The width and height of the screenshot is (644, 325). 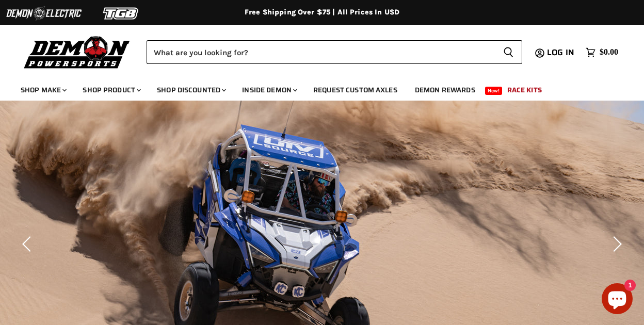 What do you see at coordinates (269, 90) in the screenshot?
I see `a: Inside Demon` at bounding box center [269, 90].